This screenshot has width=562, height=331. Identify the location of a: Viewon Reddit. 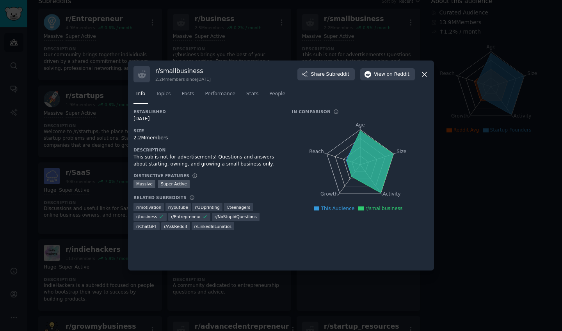
(388, 75).